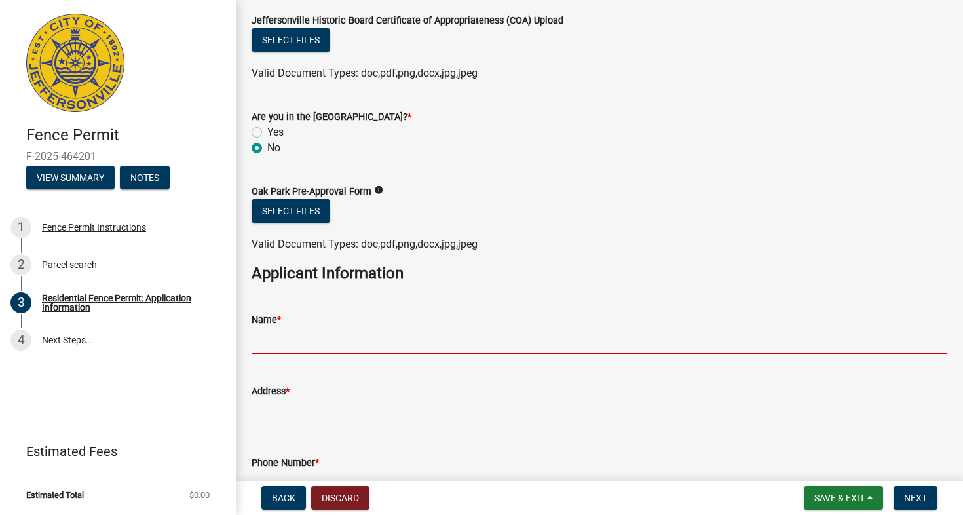 This screenshot has height=515, width=963. I want to click on span: $0.00, so click(199, 494).